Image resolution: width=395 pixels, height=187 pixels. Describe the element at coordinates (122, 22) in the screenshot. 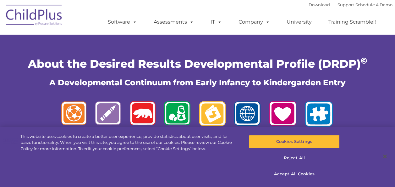

I see `a: Software` at that location.